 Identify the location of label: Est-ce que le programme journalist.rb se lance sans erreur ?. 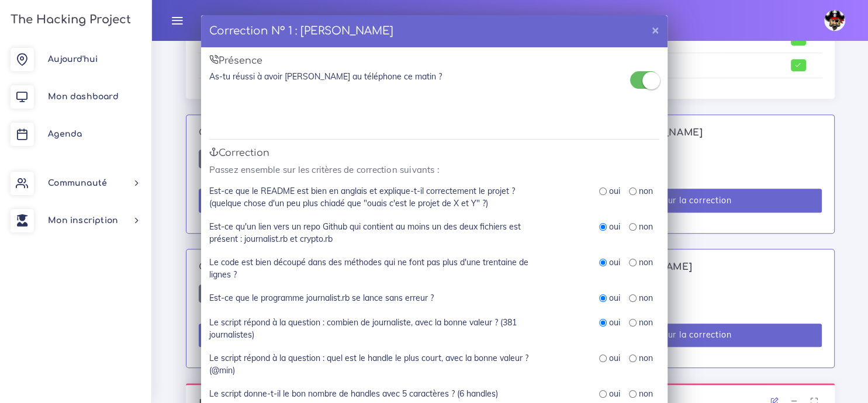
(322, 298).